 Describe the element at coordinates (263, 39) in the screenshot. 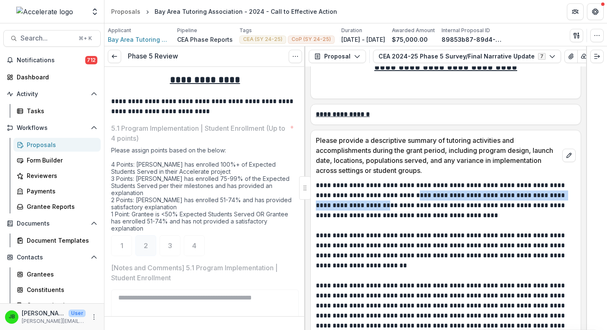

I see `span: CEA (SY 24-25)` at that location.